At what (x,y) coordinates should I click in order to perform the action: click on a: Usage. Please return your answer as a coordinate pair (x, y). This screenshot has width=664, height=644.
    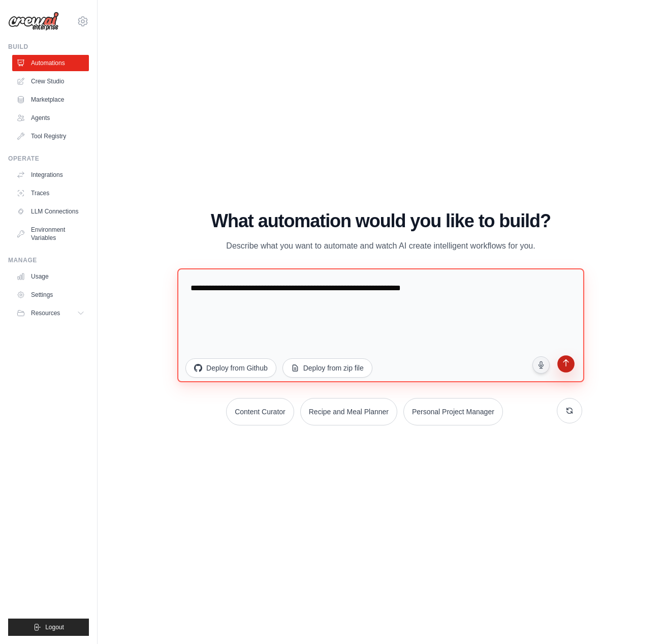
    Looking at the image, I should click on (50, 276).